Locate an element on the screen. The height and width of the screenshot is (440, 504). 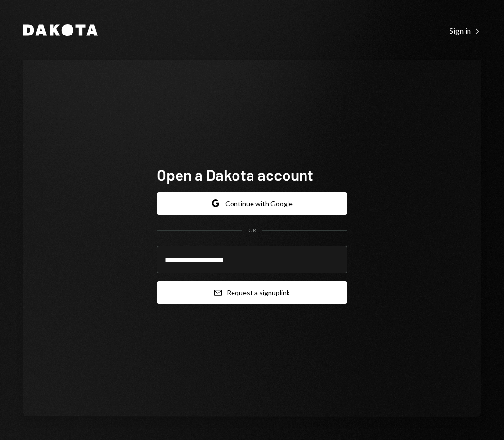
button: Continue with Google is located at coordinates (252, 203).